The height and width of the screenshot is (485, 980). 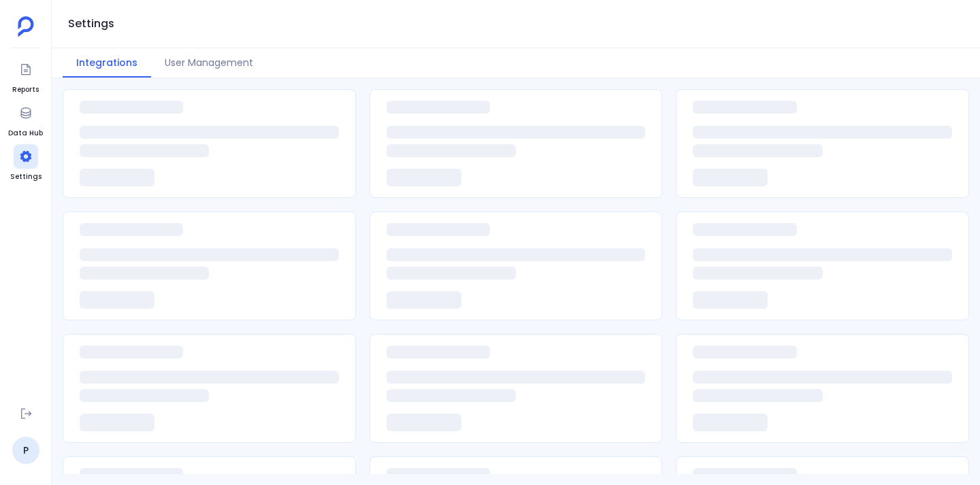 What do you see at coordinates (25, 120) in the screenshot?
I see `a: Data Hub` at bounding box center [25, 120].